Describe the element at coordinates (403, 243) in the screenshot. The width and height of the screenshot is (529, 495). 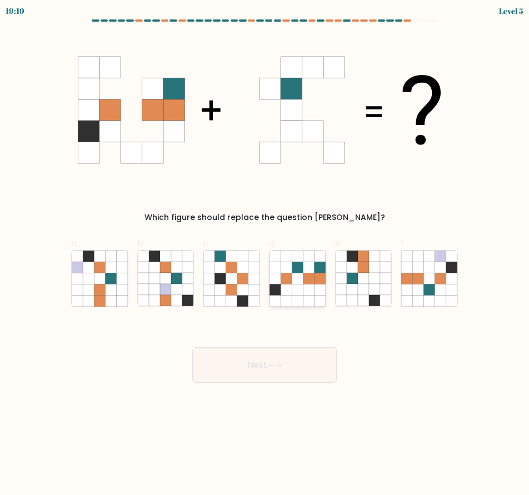
I see `span: f.` at that location.